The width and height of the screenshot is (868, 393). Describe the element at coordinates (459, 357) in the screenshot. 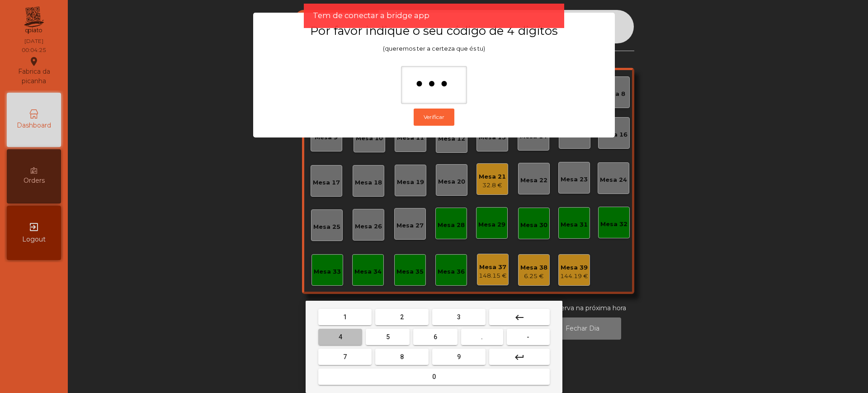

I see `span: 9` at that location.